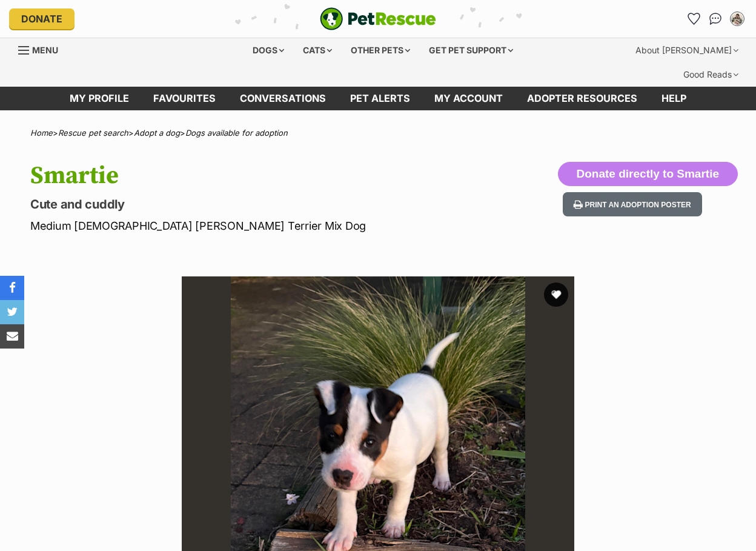  What do you see at coordinates (582, 98) in the screenshot?
I see `a: Adopter resources` at bounding box center [582, 98].